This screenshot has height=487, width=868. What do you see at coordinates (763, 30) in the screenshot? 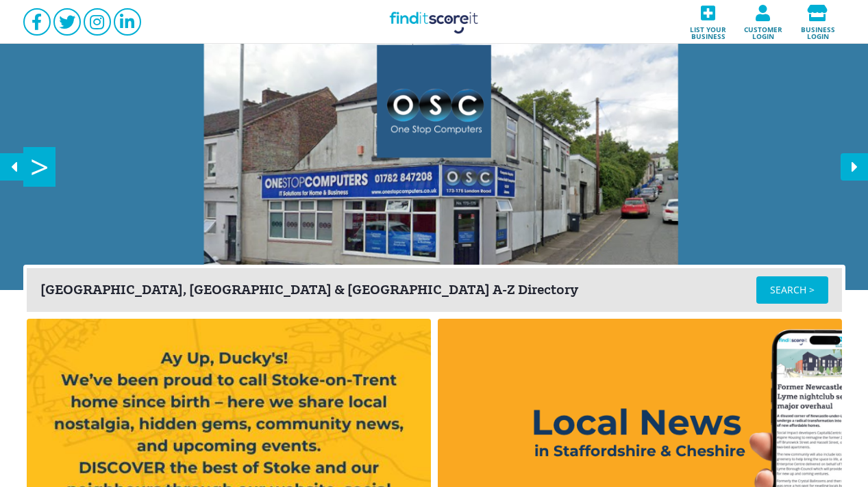
I see `span: Customer login` at bounding box center [763, 30].